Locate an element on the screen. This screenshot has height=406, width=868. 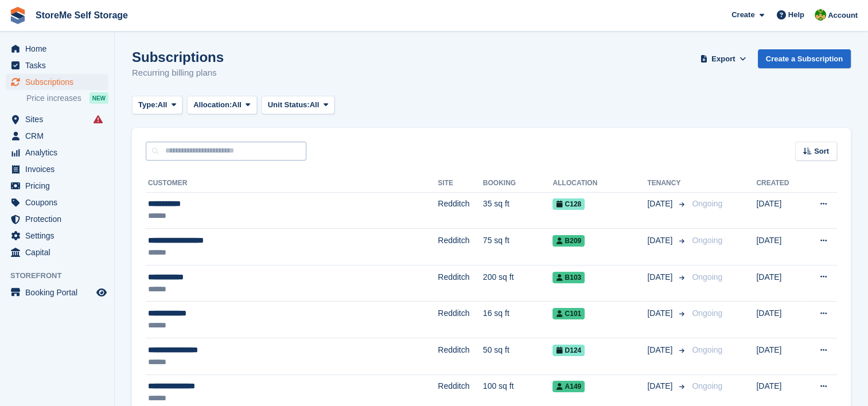
th: Site is located at coordinates (460, 183).